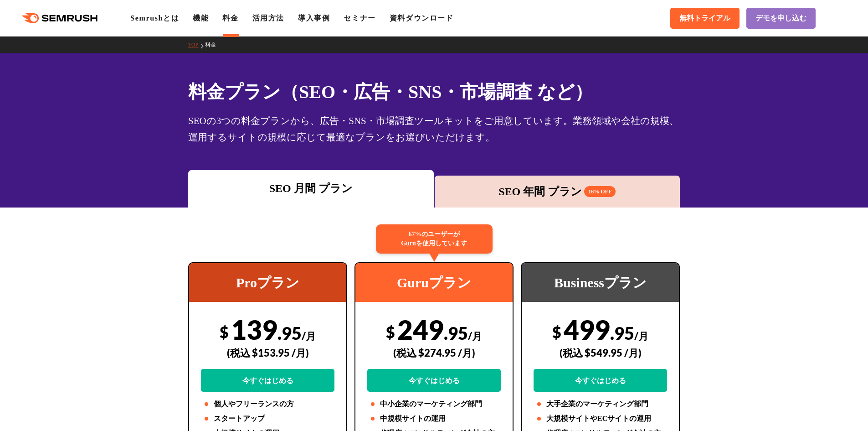 This screenshot has height=431, width=868. Describe the element at coordinates (705, 18) in the screenshot. I see `span: 無料トライアル` at that location.